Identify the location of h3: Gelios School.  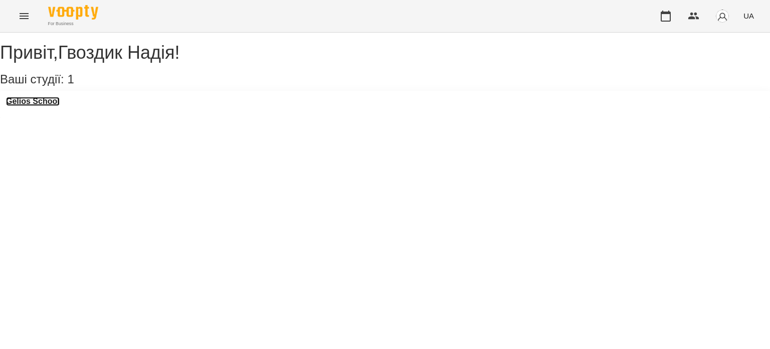
(33, 101).